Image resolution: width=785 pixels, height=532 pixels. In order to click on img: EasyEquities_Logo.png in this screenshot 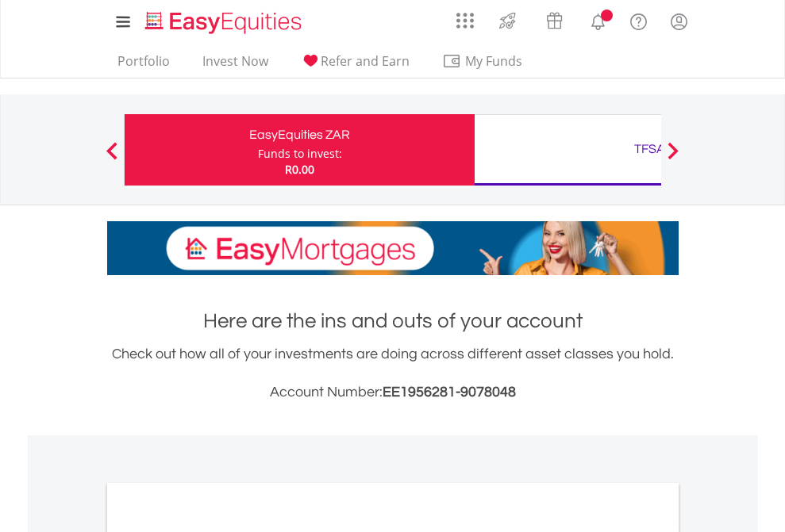, I will do `click(225, 23)`.